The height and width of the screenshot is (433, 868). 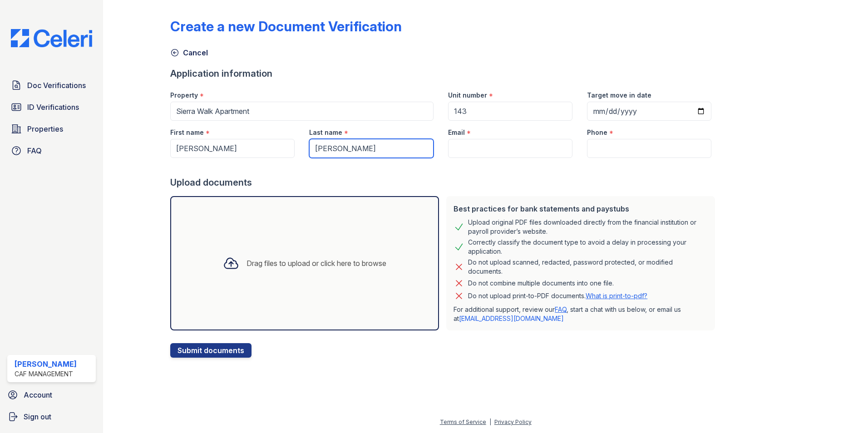 I want to click on span: Properties, so click(x=45, y=129).